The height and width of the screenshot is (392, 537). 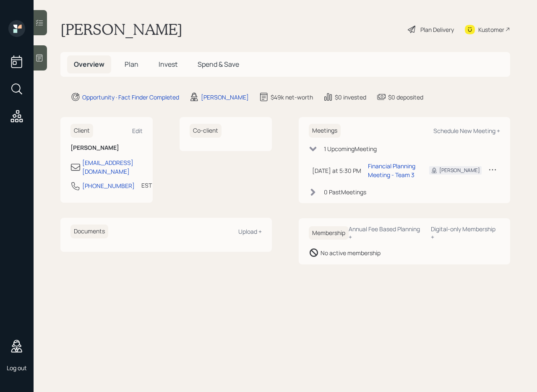 I want to click on h6: Co-client, so click(x=206, y=131).